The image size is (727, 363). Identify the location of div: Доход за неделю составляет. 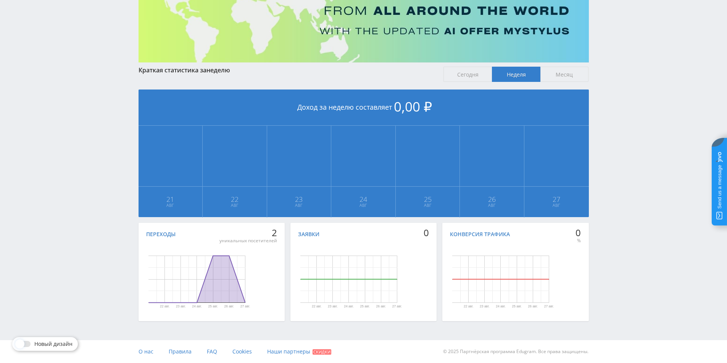
(363, 108).